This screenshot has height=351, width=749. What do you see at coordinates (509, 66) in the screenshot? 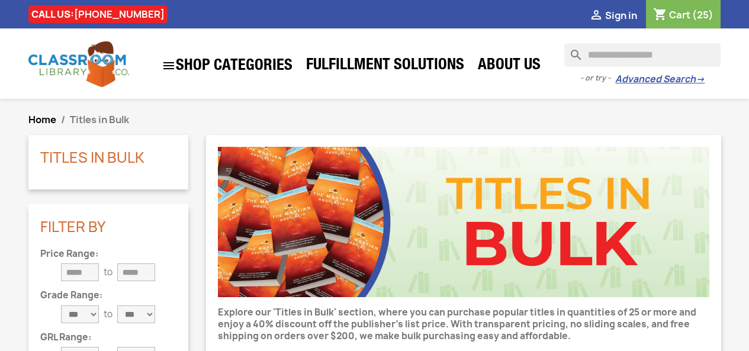
I see `a: About Us` at bounding box center [509, 66].